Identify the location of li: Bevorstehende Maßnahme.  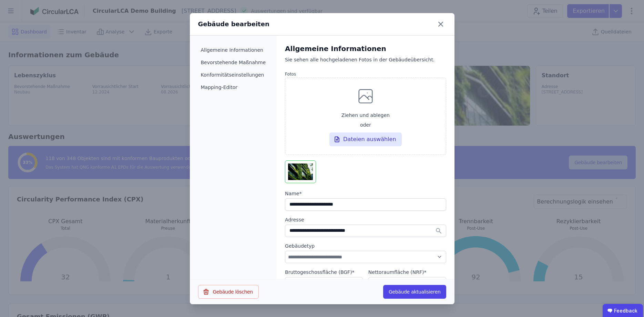
(233, 62).